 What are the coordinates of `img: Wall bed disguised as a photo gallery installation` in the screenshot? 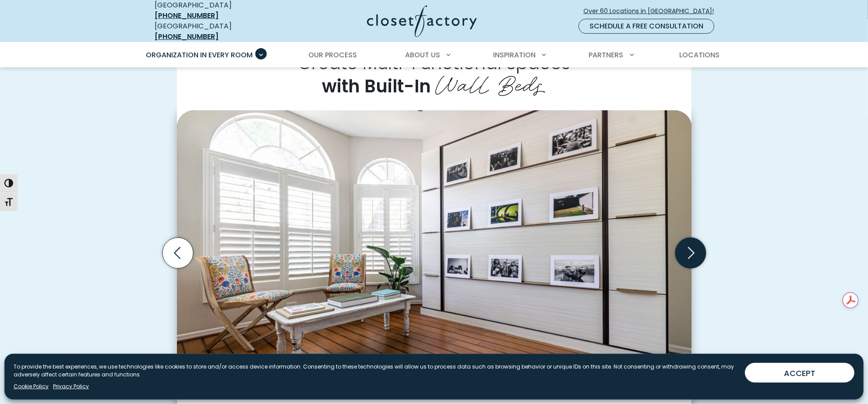 It's located at (434, 245).